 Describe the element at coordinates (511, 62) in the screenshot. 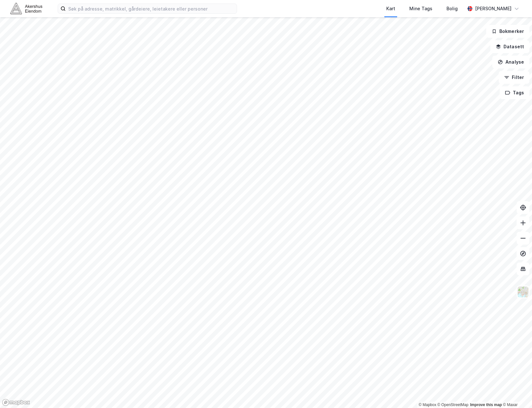

I see `button: Analyse` at that location.